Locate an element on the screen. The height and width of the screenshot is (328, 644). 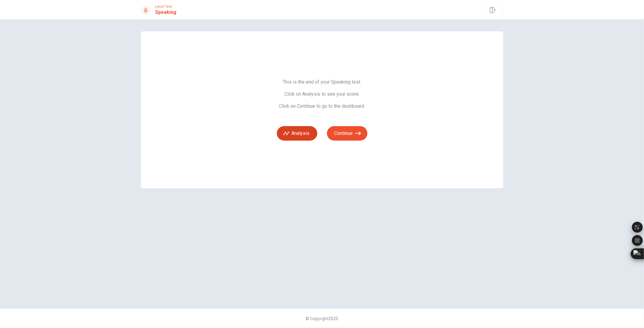
button: Continue is located at coordinates (347, 133).